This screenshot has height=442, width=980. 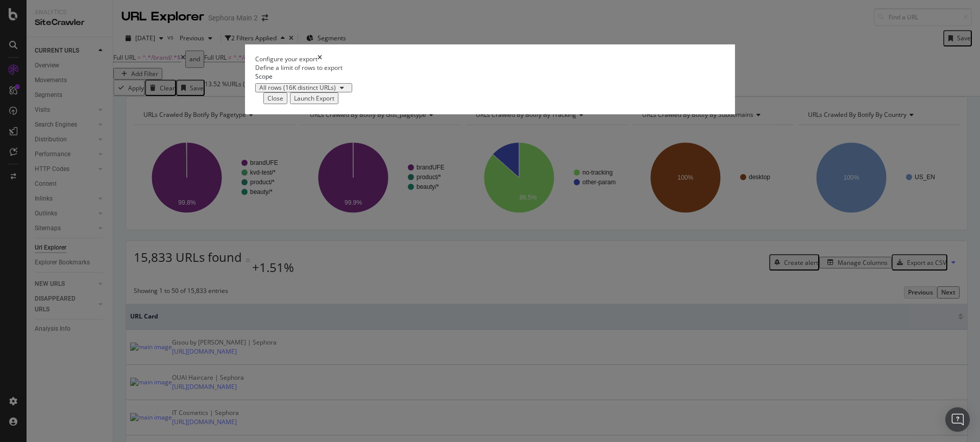 What do you see at coordinates (490, 68) in the screenshot?
I see `div: Define a limit of rows to export` at bounding box center [490, 68].